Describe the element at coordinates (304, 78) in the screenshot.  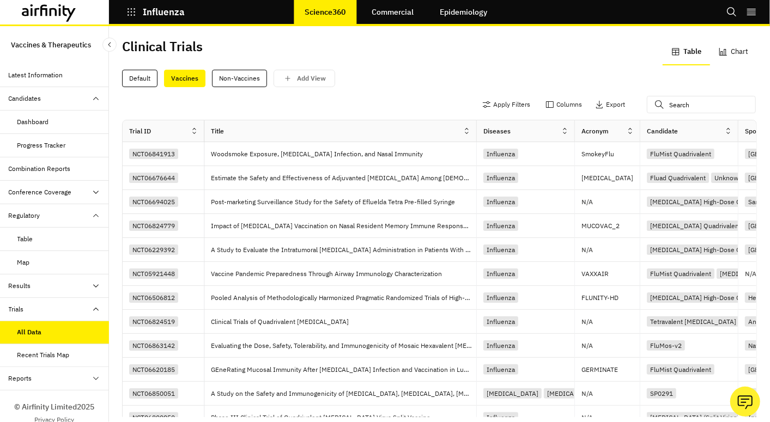
I see `button: save changes` at that location.